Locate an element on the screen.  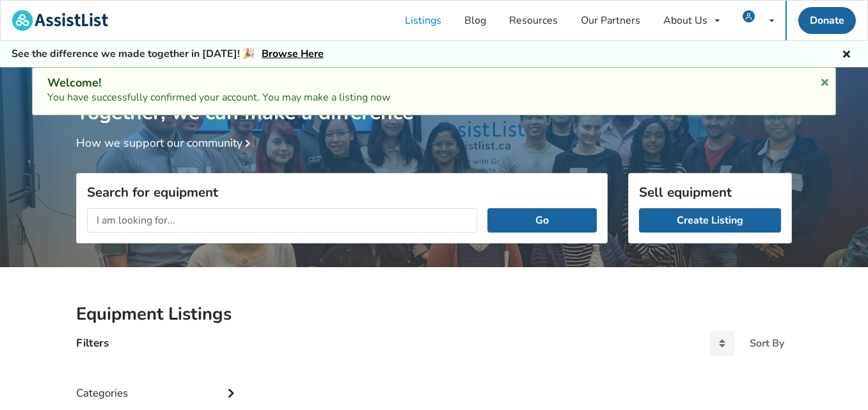
div: Sort By is located at coordinates (767, 343).